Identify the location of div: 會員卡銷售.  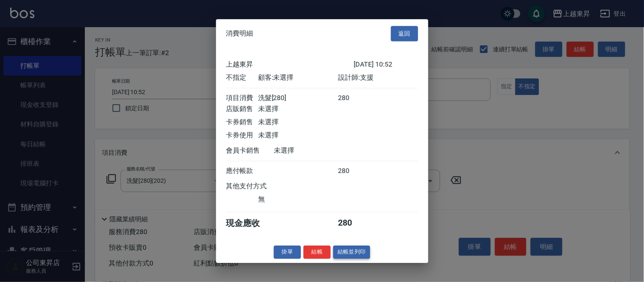
(250, 151).